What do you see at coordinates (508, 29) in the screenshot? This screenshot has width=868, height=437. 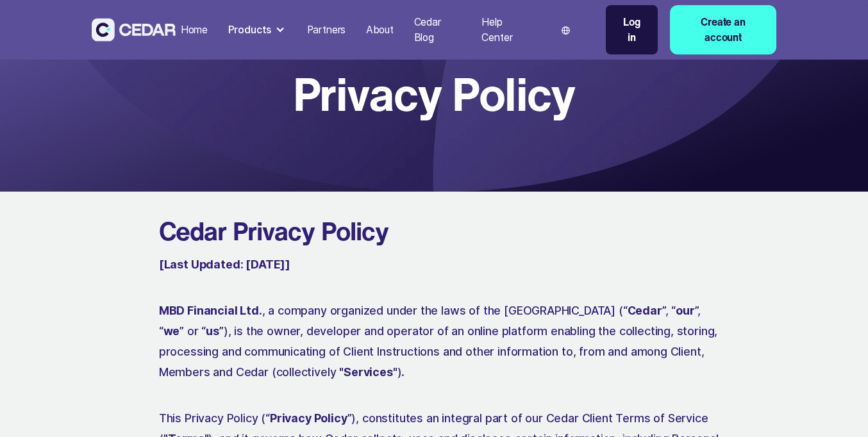 I see `a: Help Center` at bounding box center [508, 29].